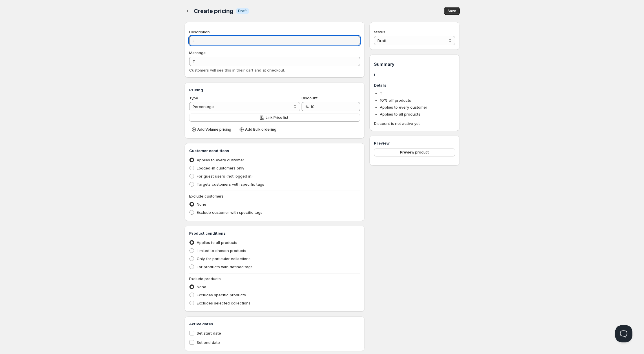 This screenshot has width=644, height=354. I want to click on span: Discount is not active yet, so click(414, 123).